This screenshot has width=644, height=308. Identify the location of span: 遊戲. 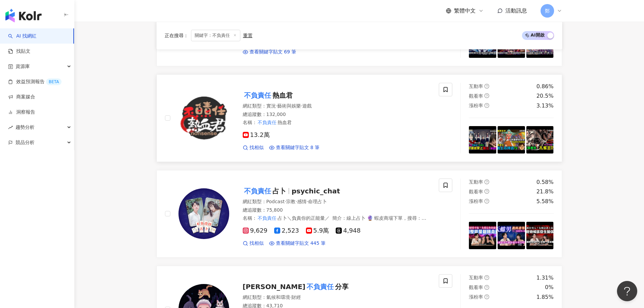
(307, 105).